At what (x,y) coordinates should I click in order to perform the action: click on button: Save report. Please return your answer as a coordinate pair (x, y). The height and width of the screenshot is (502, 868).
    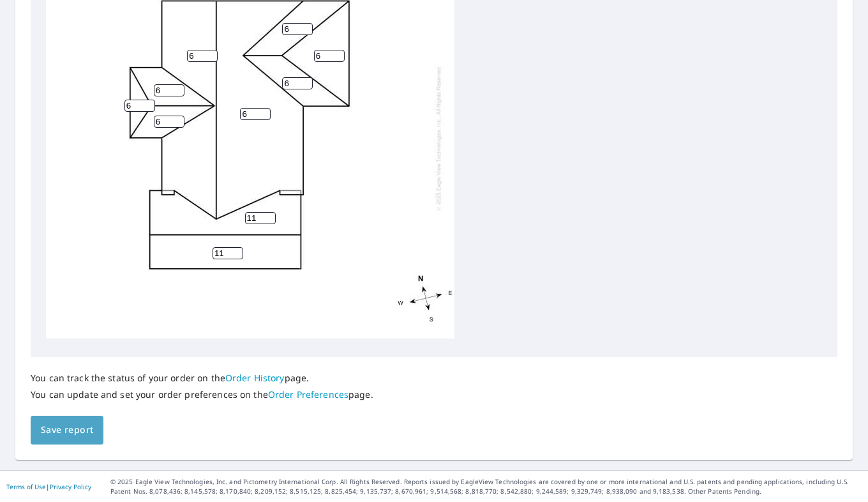
    Looking at the image, I should click on (67, 430).